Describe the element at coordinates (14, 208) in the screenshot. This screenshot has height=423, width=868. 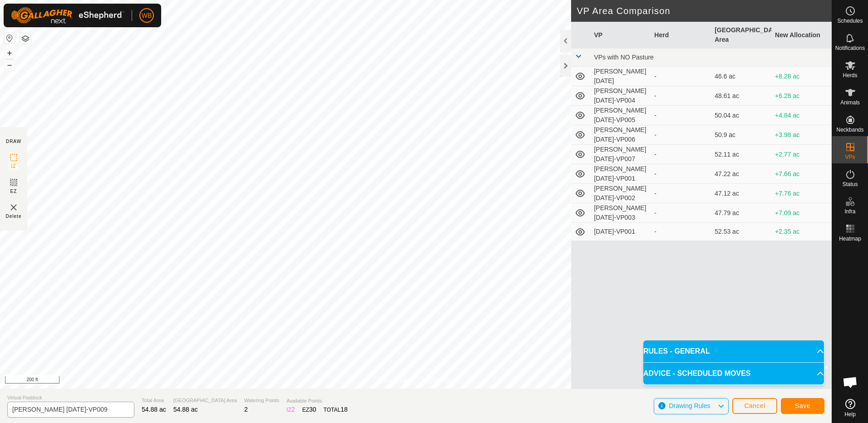
I see `img: VP` at that location.